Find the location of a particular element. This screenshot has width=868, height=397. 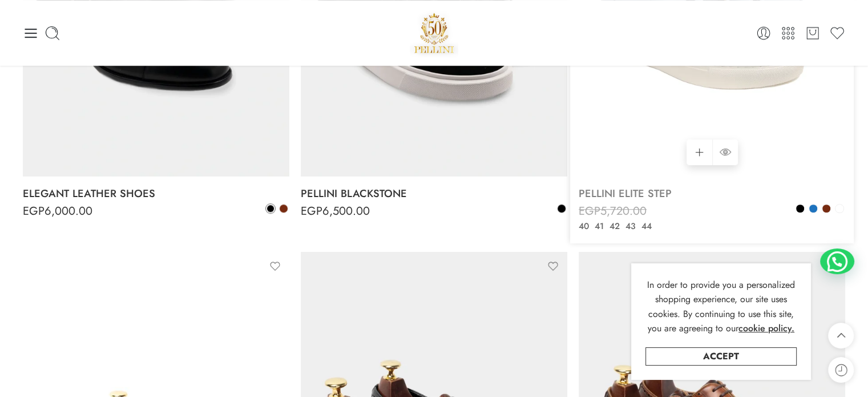

a: Accept is located at coordinates (721, 356).